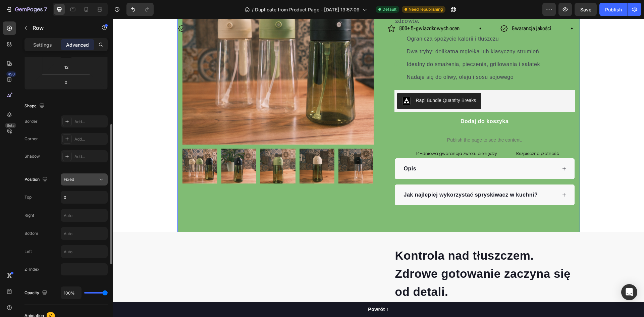 Image resolution: width=644 pixels, height=317 pixels. What do you see at coordinates (11, 74) in the screenshot?
I see `div: 450` at bounding box center [11, 74].